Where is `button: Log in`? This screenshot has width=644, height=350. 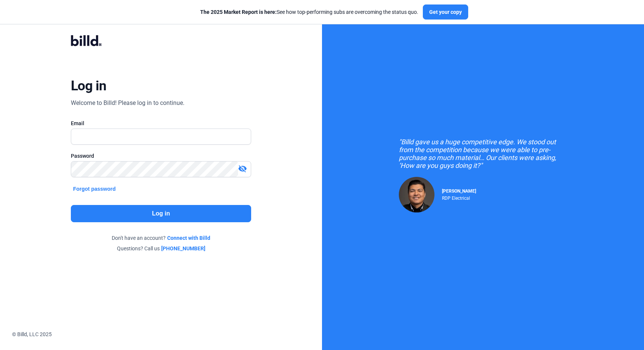
button: Log in is located at coordinates (161, 214).